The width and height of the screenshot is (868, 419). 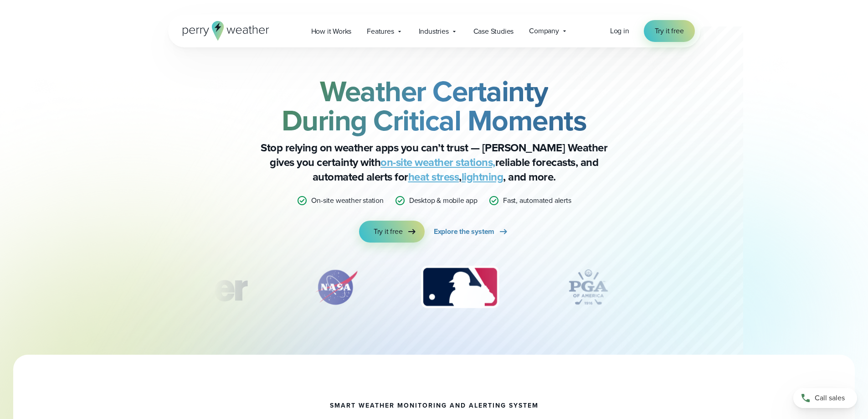 What do you see at coordinates (196, 287) in the screenshot?
I see `div: 1 of 12` at bounding box center [196, 287].